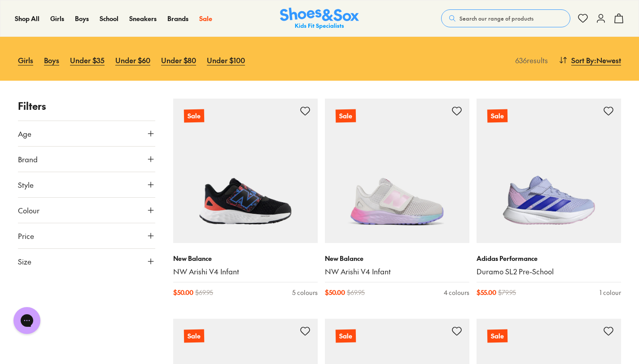 The image size is (639, 364). I want to click on a: Brands, so click(178, 19).